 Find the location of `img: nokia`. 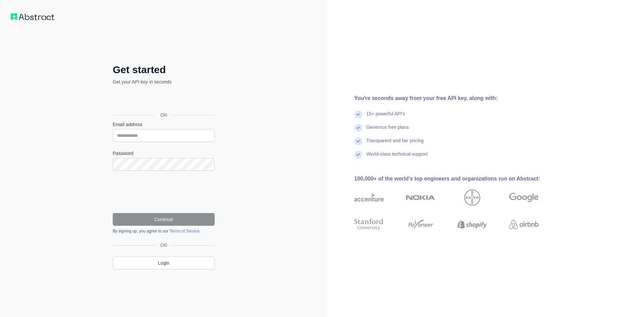

img: nokia is located at coordinates (421, 197).